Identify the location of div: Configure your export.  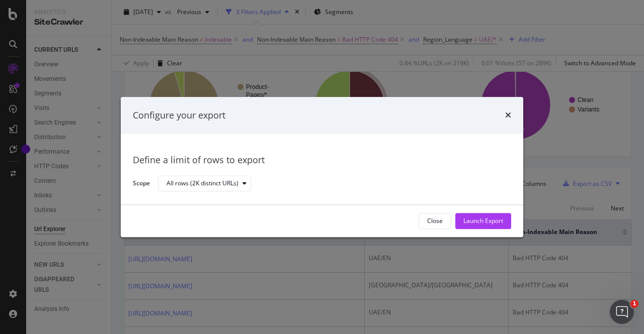
(179, 116).